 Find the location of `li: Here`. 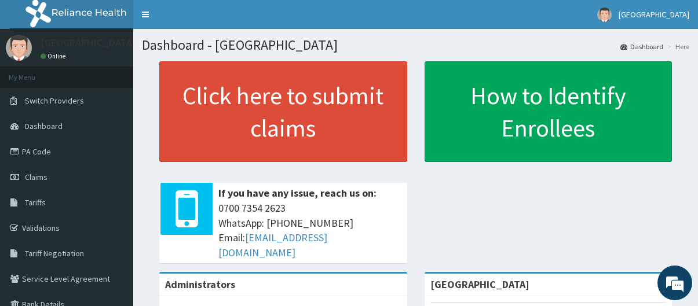

li: Here is located at coordinates (676, 46).